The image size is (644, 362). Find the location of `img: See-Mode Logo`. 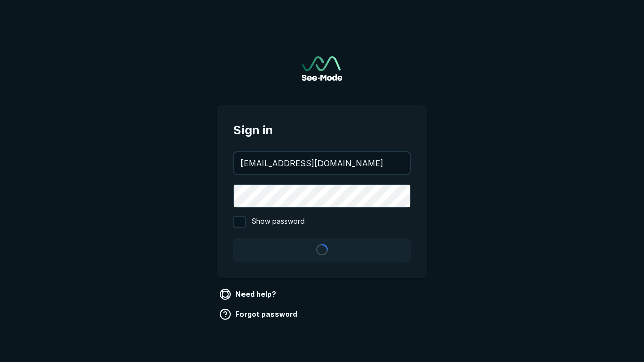

img: See-Mode Logo is located at coordinates (322, 69).